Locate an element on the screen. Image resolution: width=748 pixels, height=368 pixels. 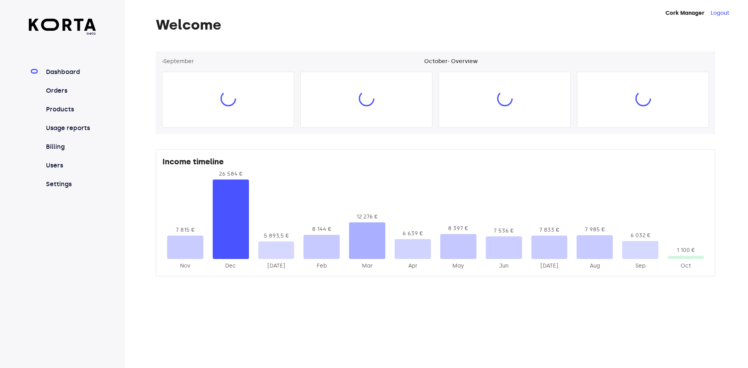
a: Products is located at coordinates (70, 109).